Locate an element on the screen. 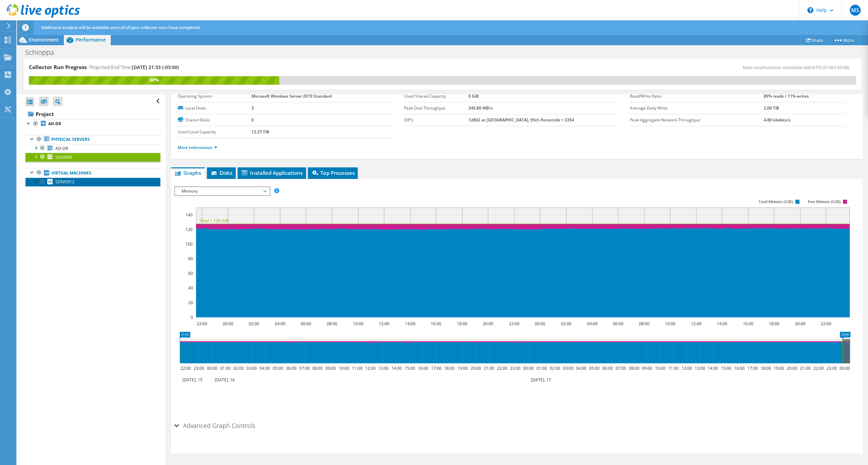  b: 0 GiB is located at coordinates (474, 96).